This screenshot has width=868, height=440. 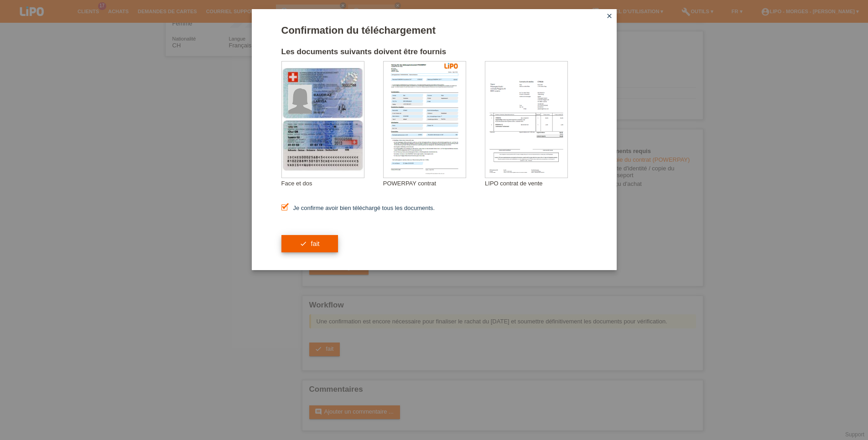 I want to click on i: close, so click(x=609, y=16).